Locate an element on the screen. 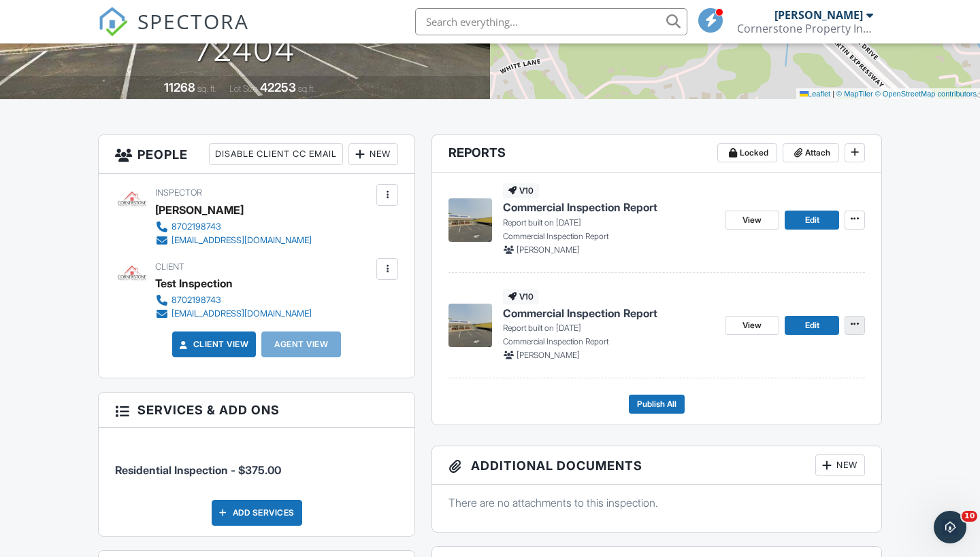 This screenshot has height=557, width=980. a: Client View is located at coordinates (213, 345).